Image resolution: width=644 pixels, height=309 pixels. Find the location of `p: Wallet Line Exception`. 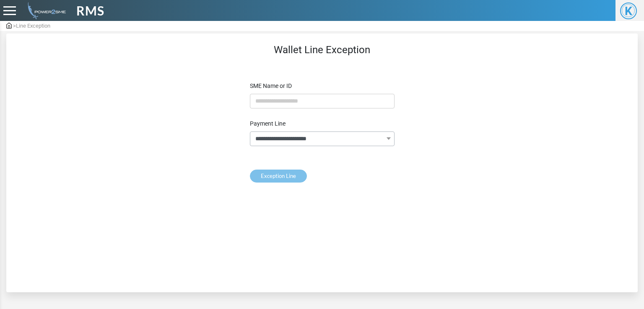

p: Wallet Line Exception is located at coordinates (322, 50).